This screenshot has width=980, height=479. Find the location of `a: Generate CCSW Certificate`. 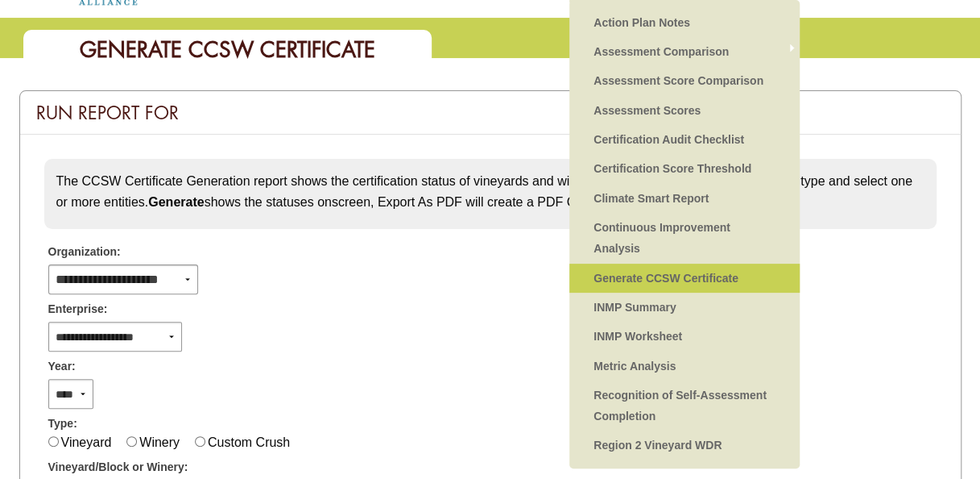

a: Generate CCSW Certificate is located at coordinates (685, 278).